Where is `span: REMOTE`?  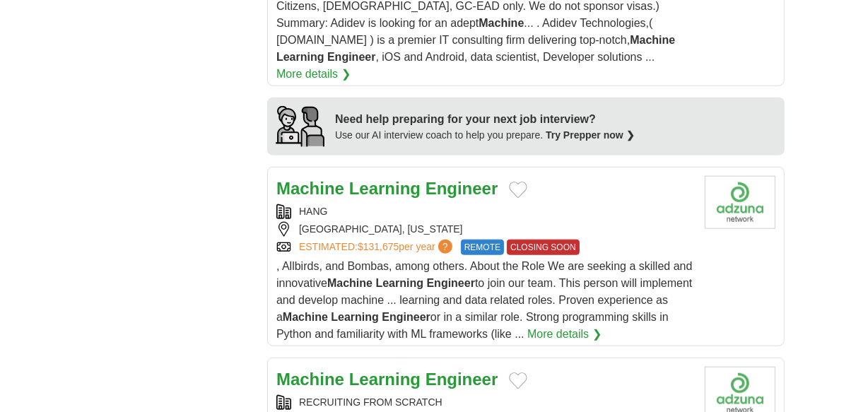 span: REMOTE is located at coordinates (482, 247).